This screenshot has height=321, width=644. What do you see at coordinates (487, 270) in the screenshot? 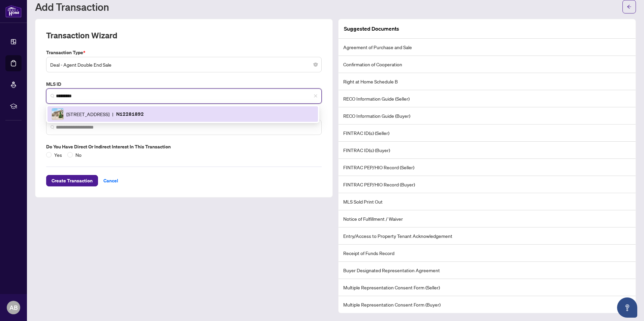
I see `li: Buyer Designated Representation Agreement` at bounding box center [487, 270].